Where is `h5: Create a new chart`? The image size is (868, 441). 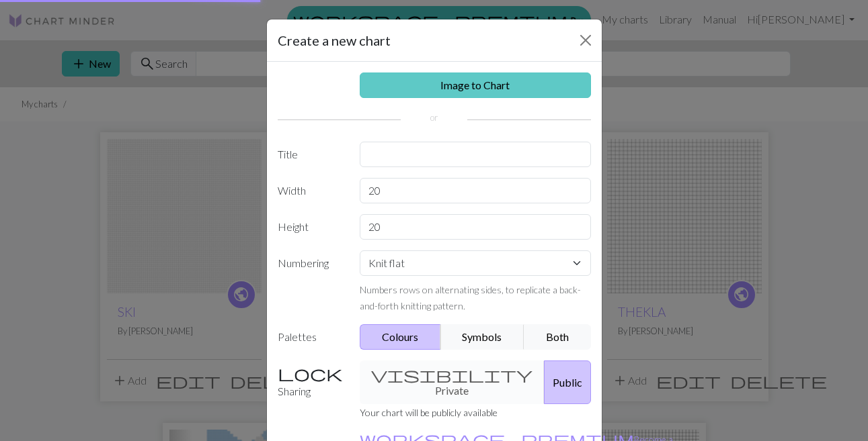 h5: Create a new chart is located at coordinates (334, 40).